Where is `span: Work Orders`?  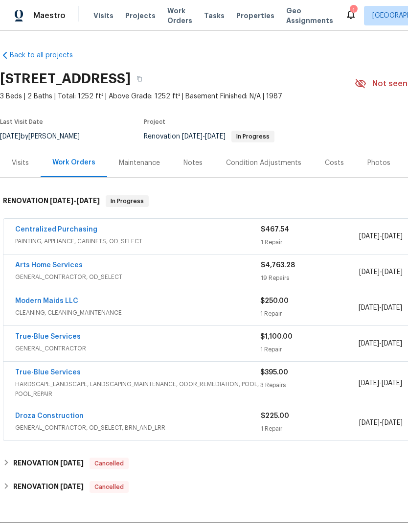 span: Work Orders is located at coordinates (180, 16).